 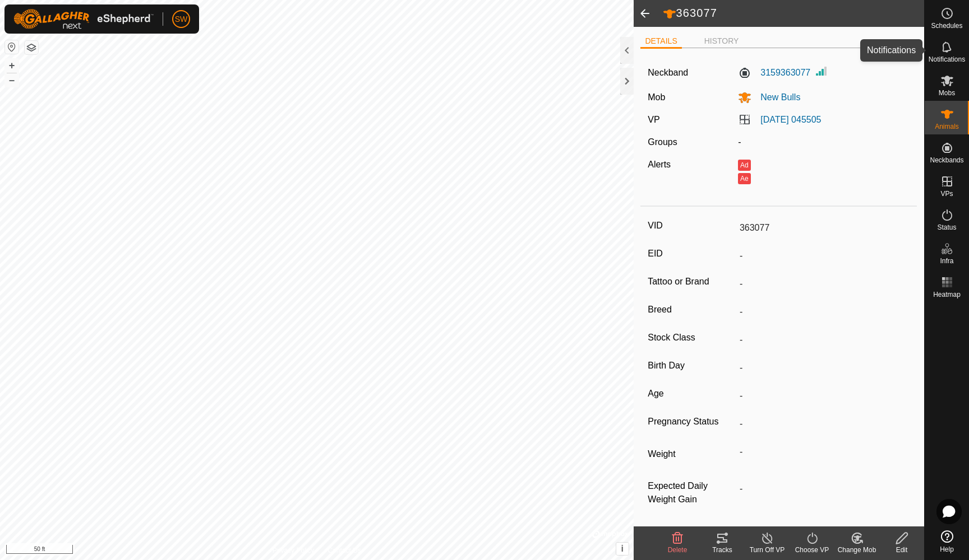 What do you see at coordinates (691, 226) in the screenshot?
I see `label: VID` at bounding box center [691, 226].